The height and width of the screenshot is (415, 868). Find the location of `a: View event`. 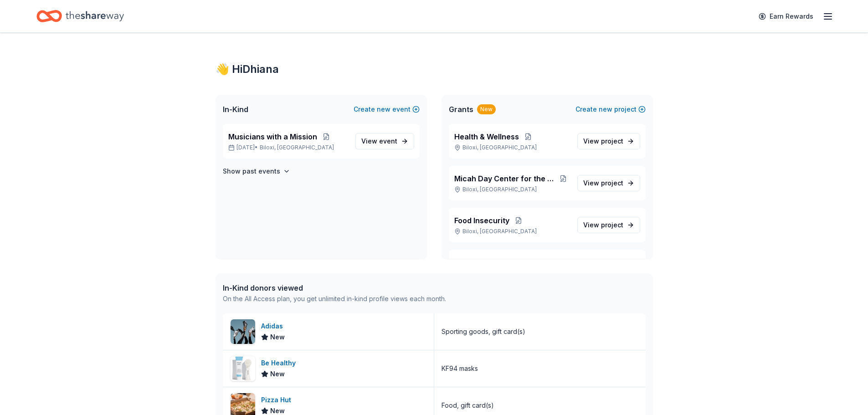

a: View event is located at coordinates (384, 141).